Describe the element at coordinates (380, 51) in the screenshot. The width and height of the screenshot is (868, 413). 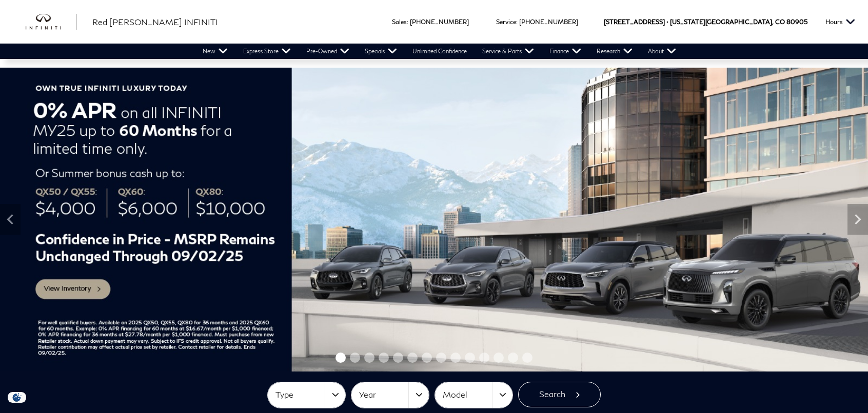
I see `a: Specials` at that location.